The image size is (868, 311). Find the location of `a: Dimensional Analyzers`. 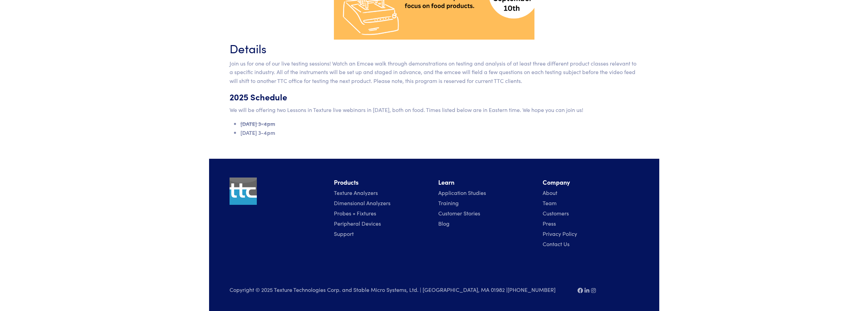

a: Dimensional Analyzers is located at coordinates (363, 203).